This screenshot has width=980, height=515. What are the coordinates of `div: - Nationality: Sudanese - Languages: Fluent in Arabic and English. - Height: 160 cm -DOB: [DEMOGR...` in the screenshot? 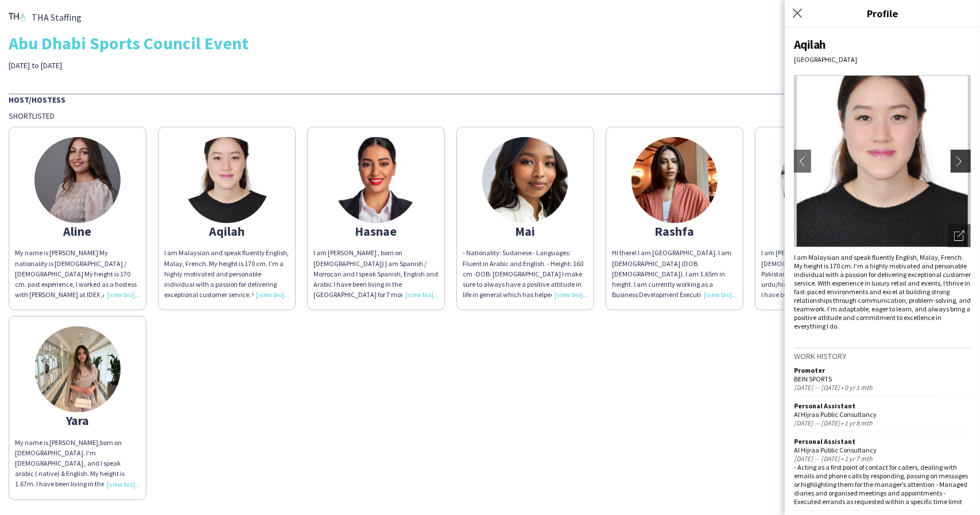 It's located at (526, 273).